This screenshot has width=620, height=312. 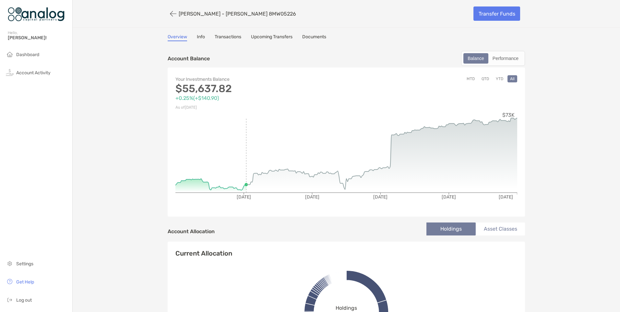 I want to click on span: Get Help, so click(x=25, y=282).